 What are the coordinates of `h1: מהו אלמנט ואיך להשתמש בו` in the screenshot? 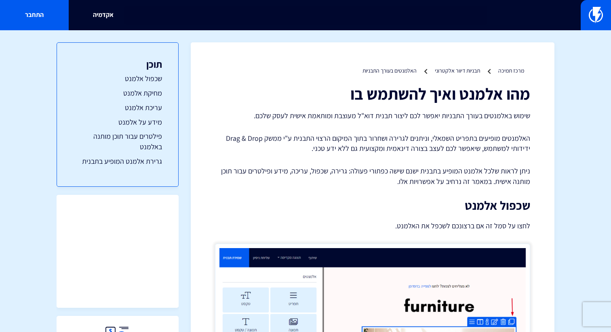 It's located at (372, 94).